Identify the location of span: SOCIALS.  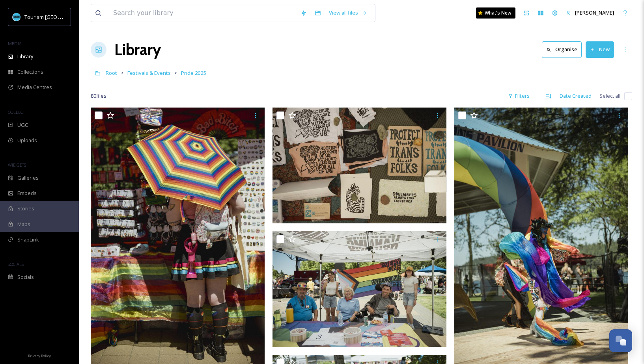
(15, 264).